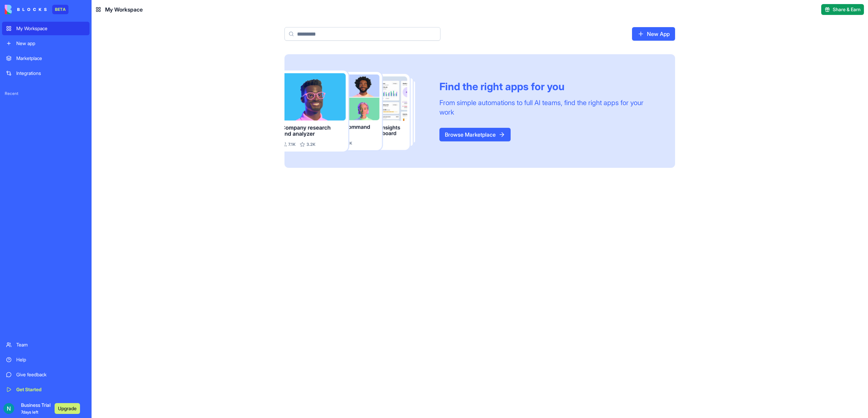 The width and height of the screenshot is (868, 418). What do you see at coordinates (124, 9) in the screenshot?
I see `span: My Workspace` at bounding box center [124, 9].